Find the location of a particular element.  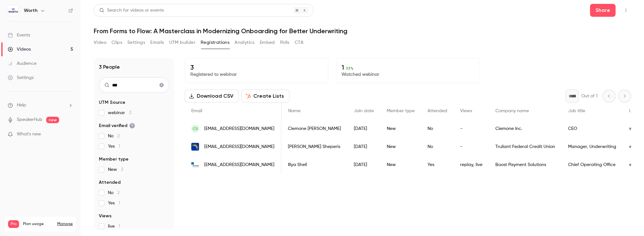

div: Ciemone Inc. is located at coordinates (525, 129).